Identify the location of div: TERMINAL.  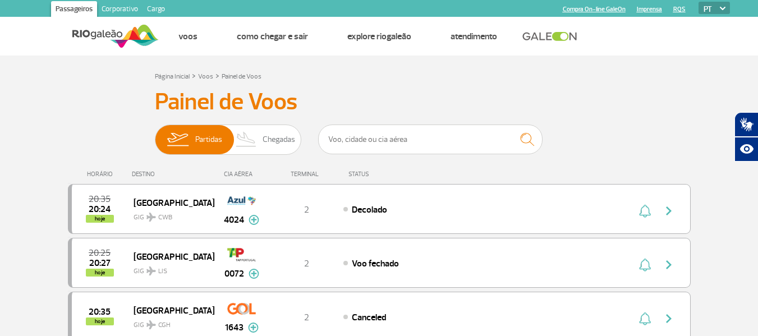
(306, 174).